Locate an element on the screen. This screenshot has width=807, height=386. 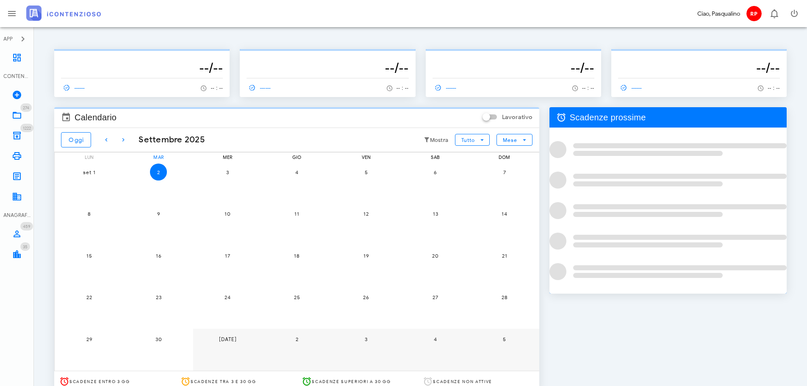
span: 22 is located at coordinates (89, 297).